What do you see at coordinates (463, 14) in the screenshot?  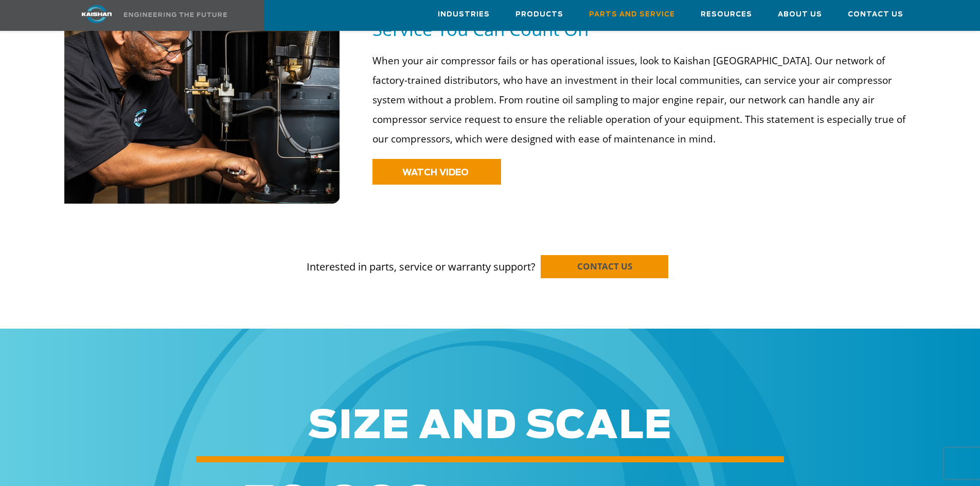 I see `span: Industries` at bounding box center [463, 14].